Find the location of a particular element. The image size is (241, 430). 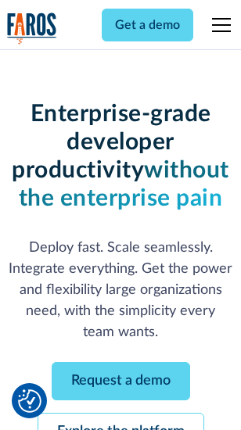

a: Get a demo is located at coordinates (147, 25).